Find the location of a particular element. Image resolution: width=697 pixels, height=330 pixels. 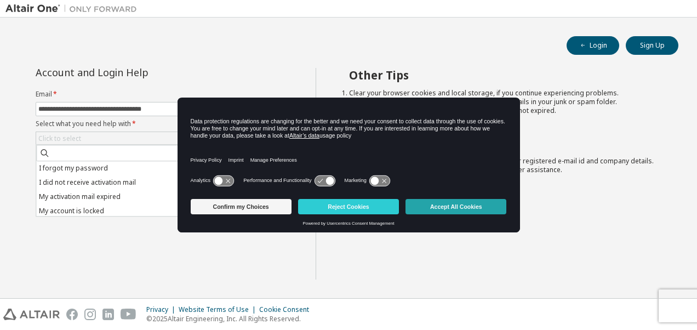

li: I forgot my password is located at coordinates (159, 168).